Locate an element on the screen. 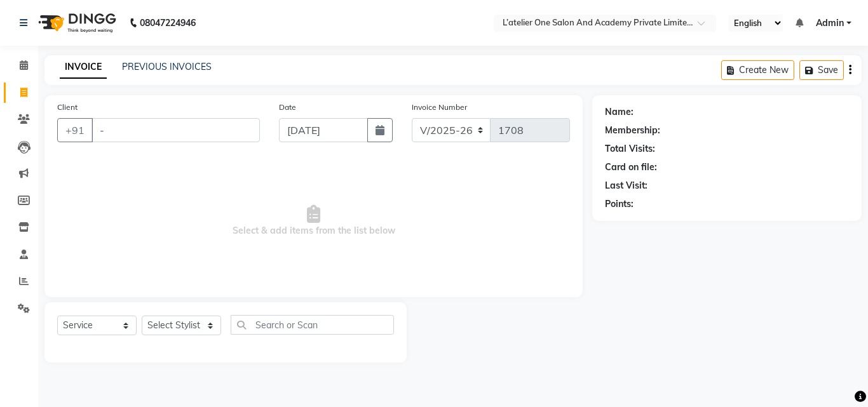 Image resolution: width=868 pixels, height=407 pixels. div: Last Visit: is located at coordinates (626, 186).